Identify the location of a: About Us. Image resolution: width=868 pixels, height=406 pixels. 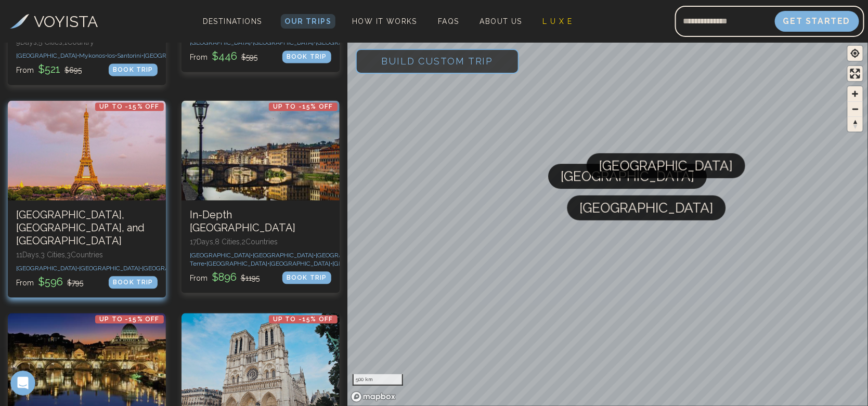
(501, 22).